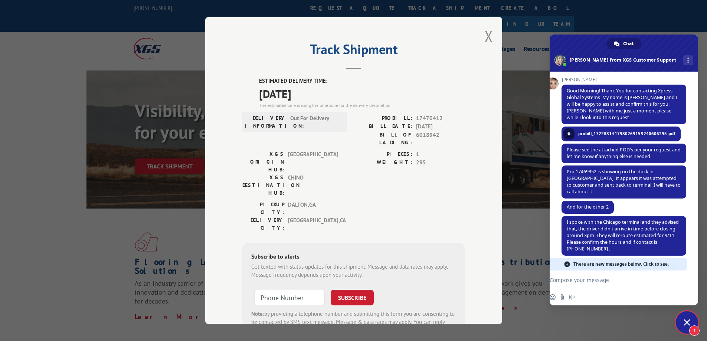 This screenshot has height=341, width=707. Describe the element at coordinates (263, 162) in the screenshot. I see `label: XGS ORIGIN HUB:` at that location.